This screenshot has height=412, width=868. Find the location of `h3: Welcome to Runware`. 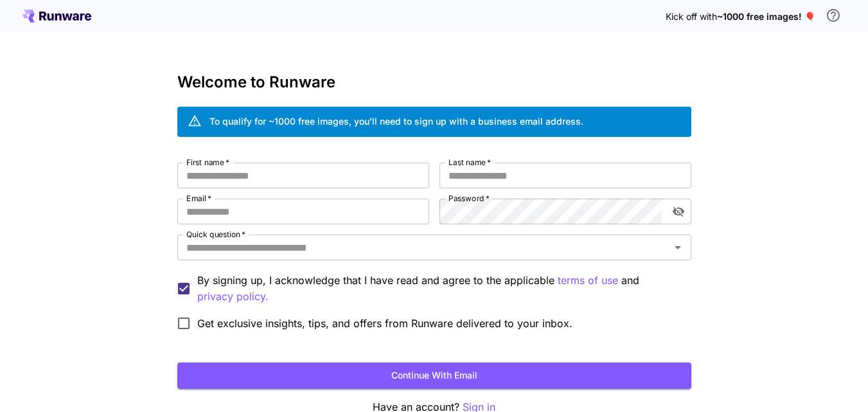

h3: Welcome to Runware is located at coordinates (434, 82).